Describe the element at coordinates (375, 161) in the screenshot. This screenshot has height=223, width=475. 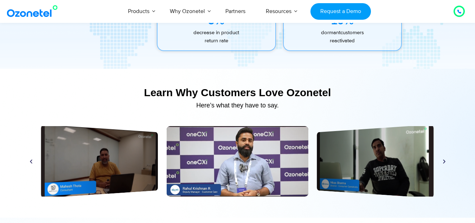
I see `div: Mobiwik.png` at that location.